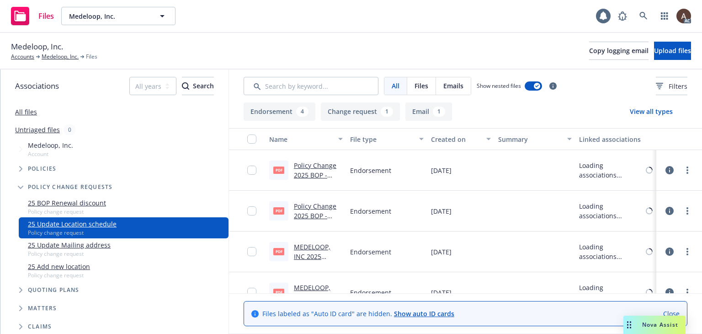 The image size is (702, 334). What do you see at coordinates (317, 271) in the screenshot?
I see `a: MEDELOOP, INC 2025 Commercial Umbrella endorsement.pdf` at bounding box center [317, 271].